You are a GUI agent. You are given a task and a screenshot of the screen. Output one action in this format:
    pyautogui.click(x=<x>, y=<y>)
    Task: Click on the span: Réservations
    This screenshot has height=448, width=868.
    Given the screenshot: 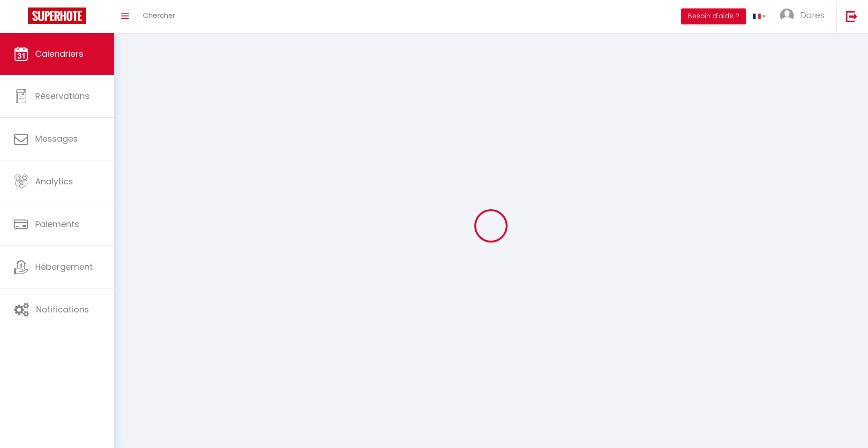 What is the action you would take?
    pyautogui.click(x=62, y=95)
    